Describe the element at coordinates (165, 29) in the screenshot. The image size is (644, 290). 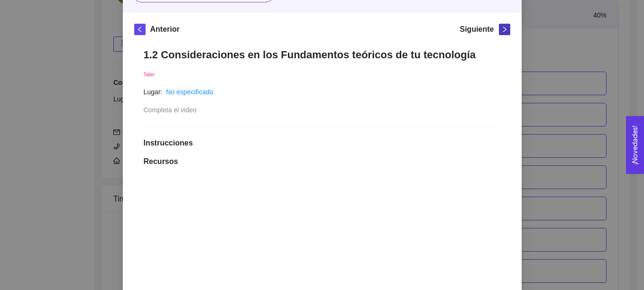
I see `h5: Anterior` at that location.